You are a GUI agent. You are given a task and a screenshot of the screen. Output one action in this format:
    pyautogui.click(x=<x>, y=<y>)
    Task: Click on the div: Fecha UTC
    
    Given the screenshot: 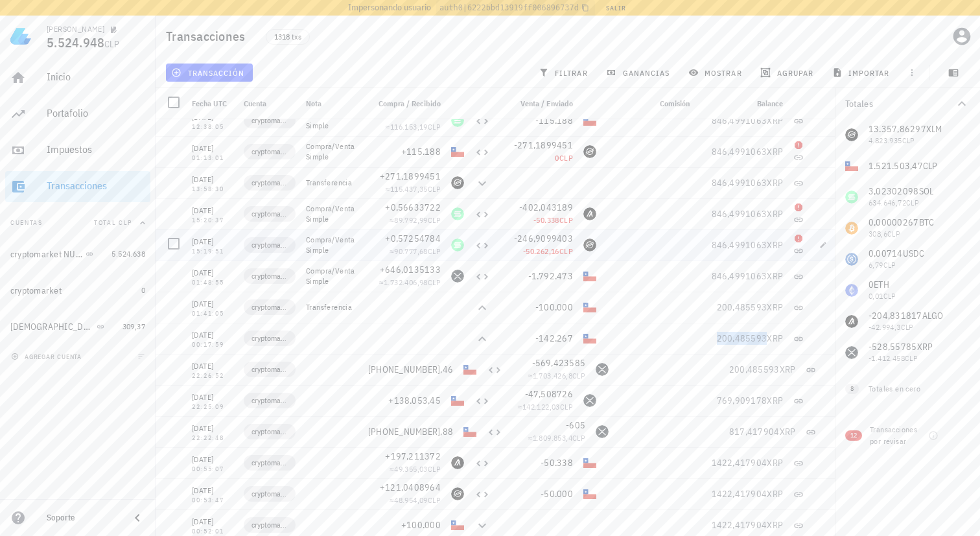 What is the action you would take?
    pyautogui.click(x=213, y=104)
    